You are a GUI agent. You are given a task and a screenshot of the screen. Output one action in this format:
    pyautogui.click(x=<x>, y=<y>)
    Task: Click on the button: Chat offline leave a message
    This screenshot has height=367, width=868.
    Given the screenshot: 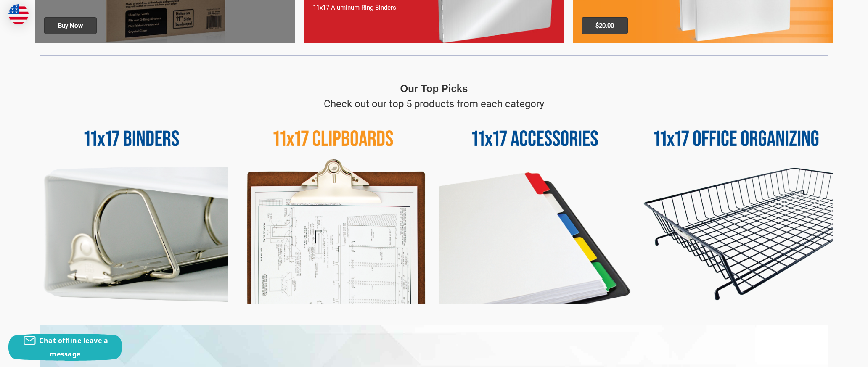 What is the action you would take?
    pyautogui.click(x=65, y=347)
    